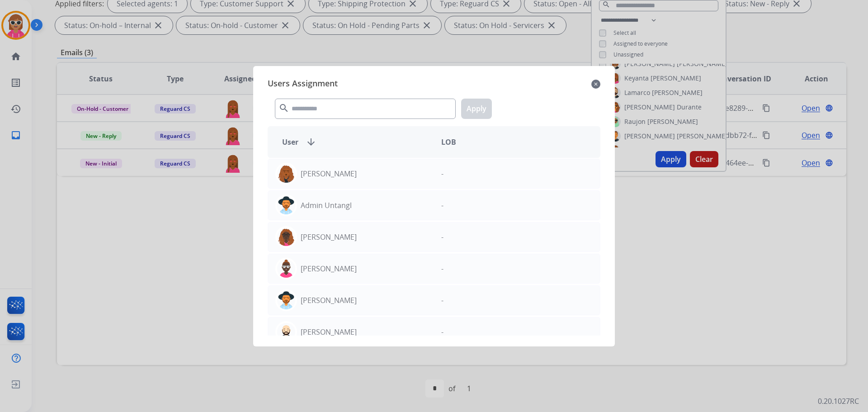 This screenshot has width=868, height=412. Describe the element at coordinates (596, 84) in the screenshot. I see `mat-icon: close` at that location.